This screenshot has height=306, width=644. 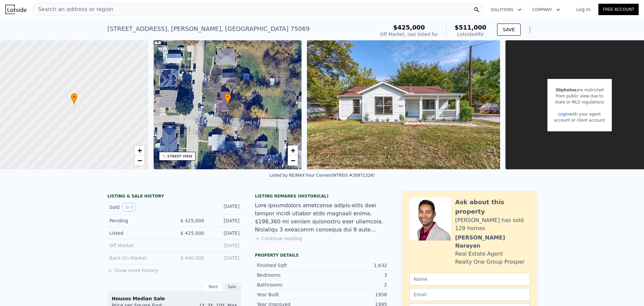 What do you see at coordinates (290, 275) in the screenshot?
I see `div: Bedrooms` at bounding box center [290, 275].